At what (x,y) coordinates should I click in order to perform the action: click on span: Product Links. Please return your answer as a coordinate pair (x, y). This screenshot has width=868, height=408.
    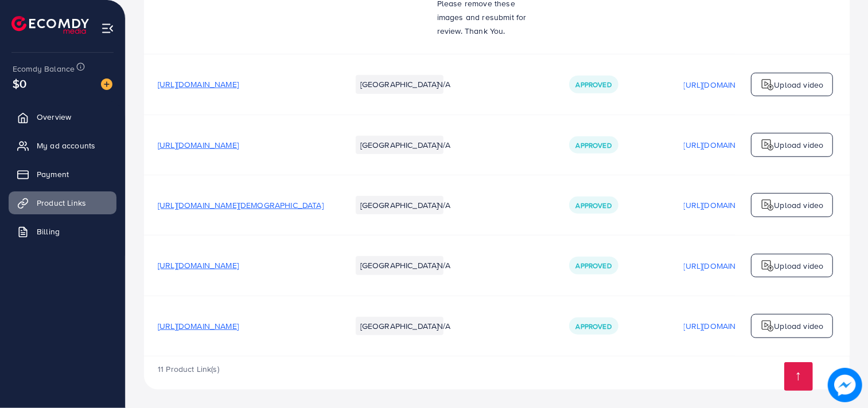
    Looking at the image, I should click on (61, 203).